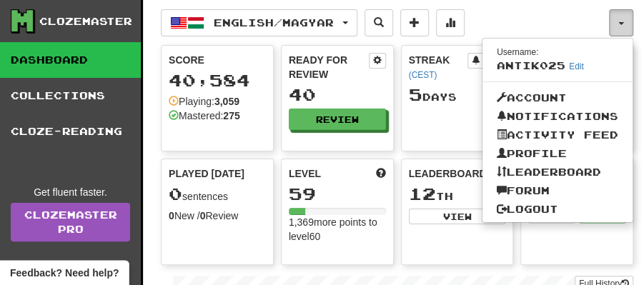 The height and width of the screenshot is (285, 644). Describe the element at coordinates (329, 67) in the screenshot. I see `div: Ready for Review` at that location.